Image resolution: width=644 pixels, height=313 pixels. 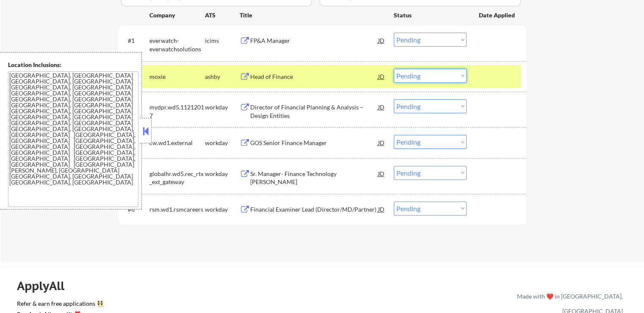 What do you see at coordinates (222, 15) in the screenshot?
I see `div: ATS` at bounding box center [222, 15].